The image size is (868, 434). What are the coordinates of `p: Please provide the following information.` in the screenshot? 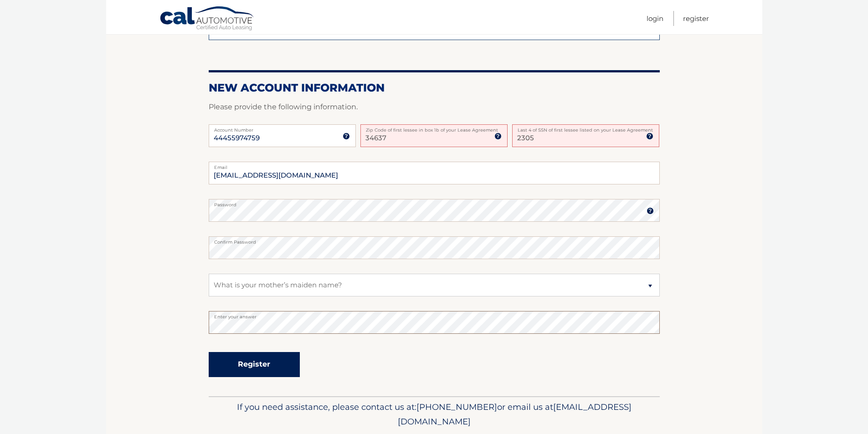 It's located at (434, 107).